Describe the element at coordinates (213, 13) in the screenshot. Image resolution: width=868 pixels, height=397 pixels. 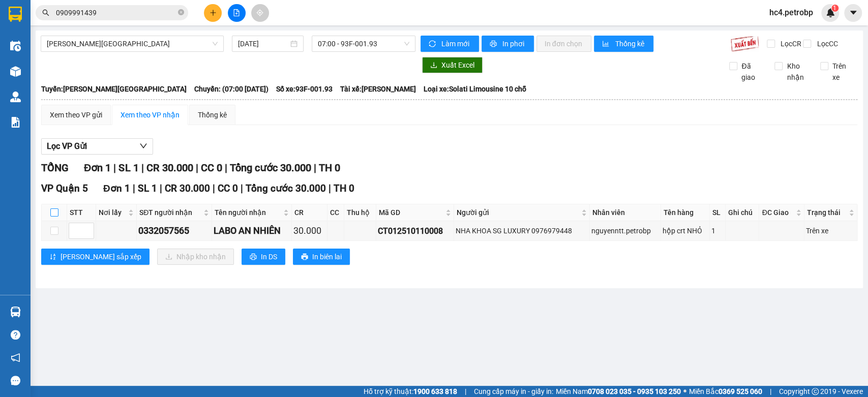
I see `span: plus` at that location.